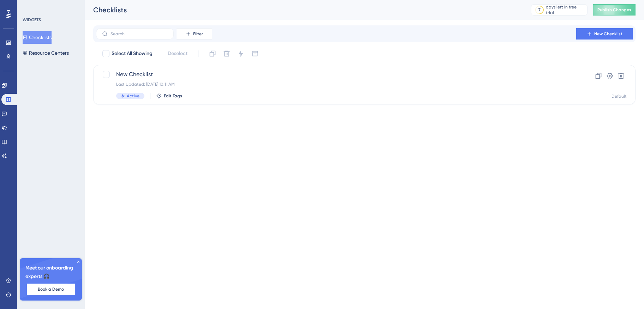 This screenshot has height=309, width=644. What do you see at coordinates (132, 54) in the screenshot?
I see `span: Select All Showing` at bounding box center [132, 54].